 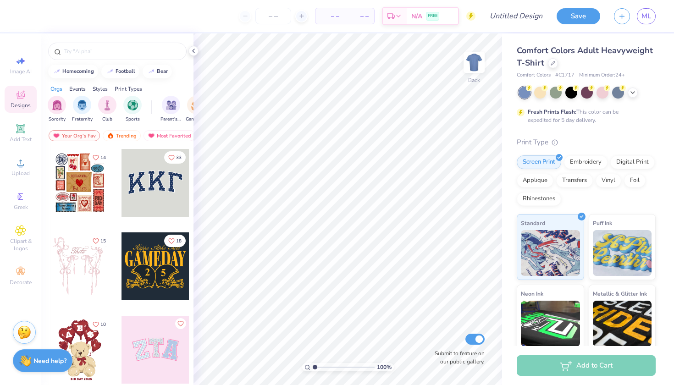 What do you see at coordinates (82, 105) in the screenshot?
I see `img: Fraternity Image` at bounding box center [82, 105].